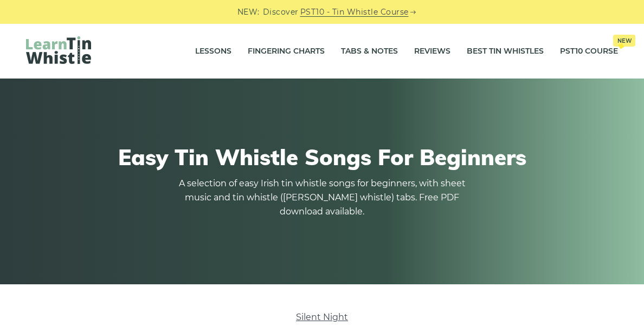  Describe the element at coordinates (322, 157) in the screenshot. I see `h1: Easy Tin Whistle Songs For Beginners` at that location.